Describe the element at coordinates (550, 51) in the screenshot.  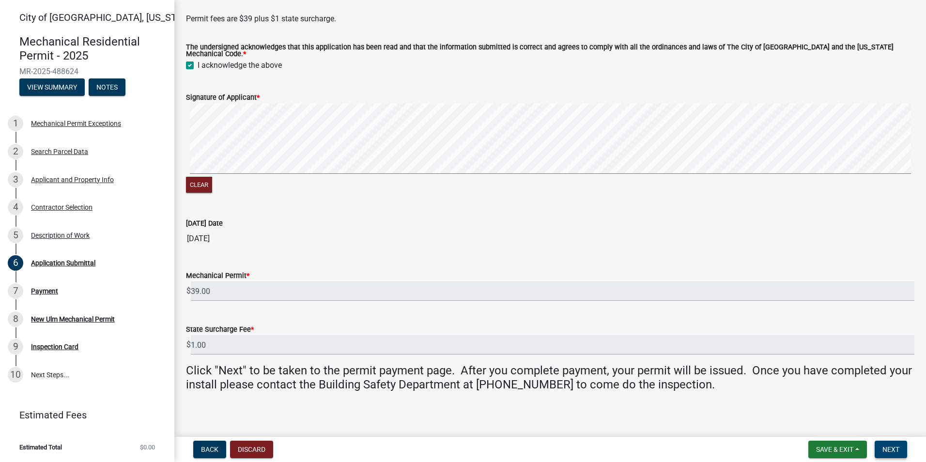
I see `label: The undersigned acknowledges that this application has been read and that the information submitt...` at that location.